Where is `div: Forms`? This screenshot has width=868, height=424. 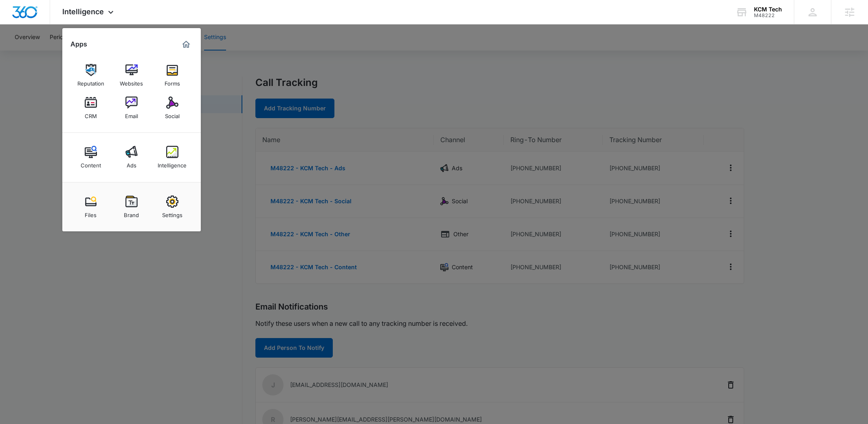
div: Forms is located at coordinates (172, 81).